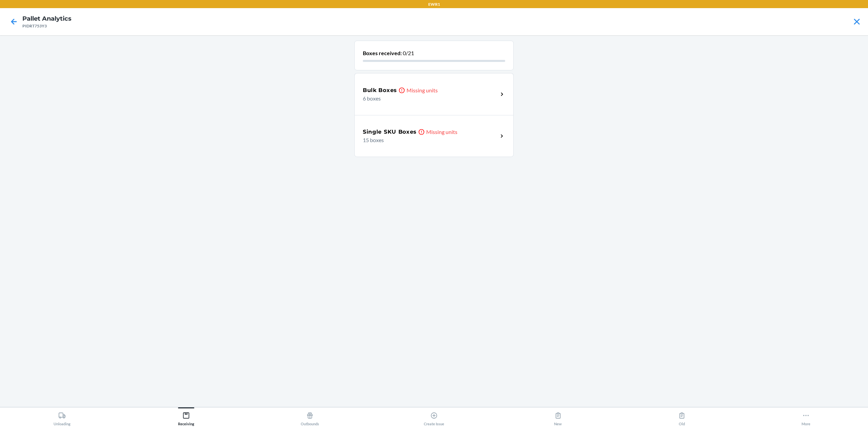 This screenshot has height=427, width=868. What do you see at coordinates (47, 19) in the screenshot?
I see `h4: Pallet Analytics` at bounding box center [47, 19].